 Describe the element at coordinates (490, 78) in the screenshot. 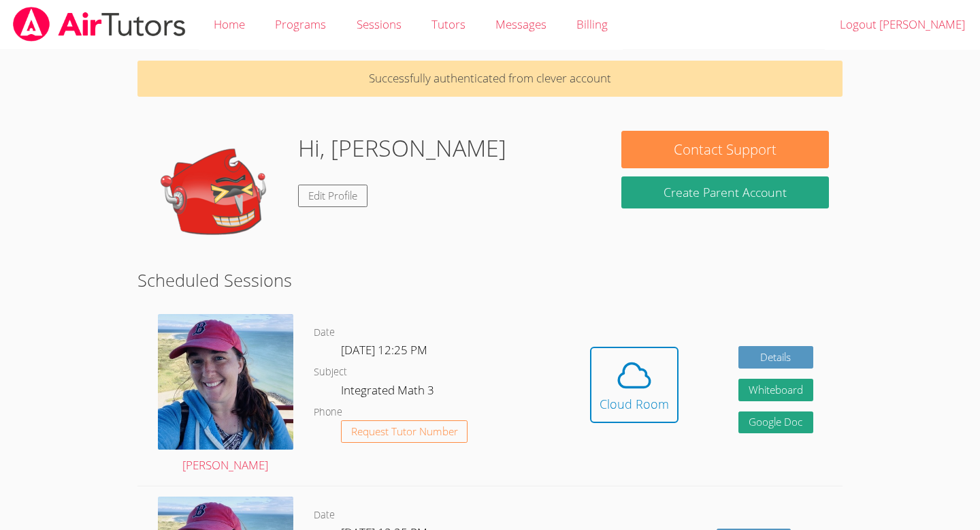

I see `p: Successfully authenticated from clever account` at that location.